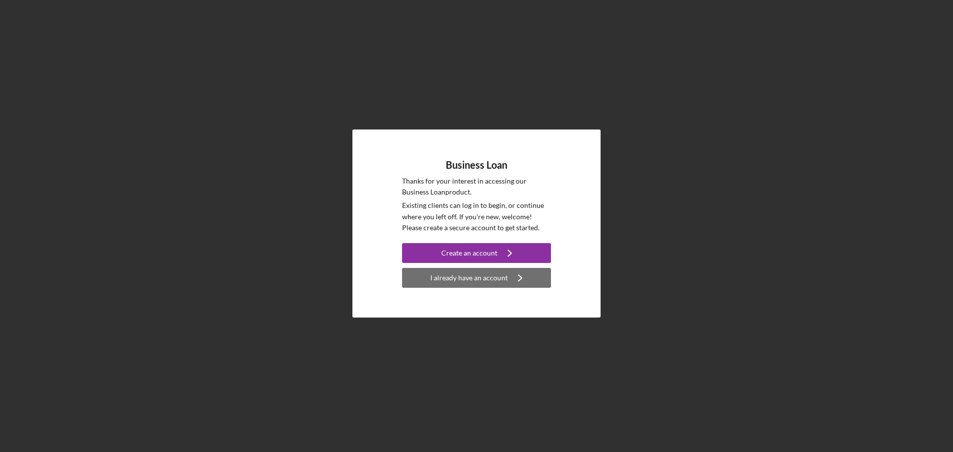 The height and width of the screenshot is (452, 953). I want to click on h4: Business Loan, so click(477, 165).